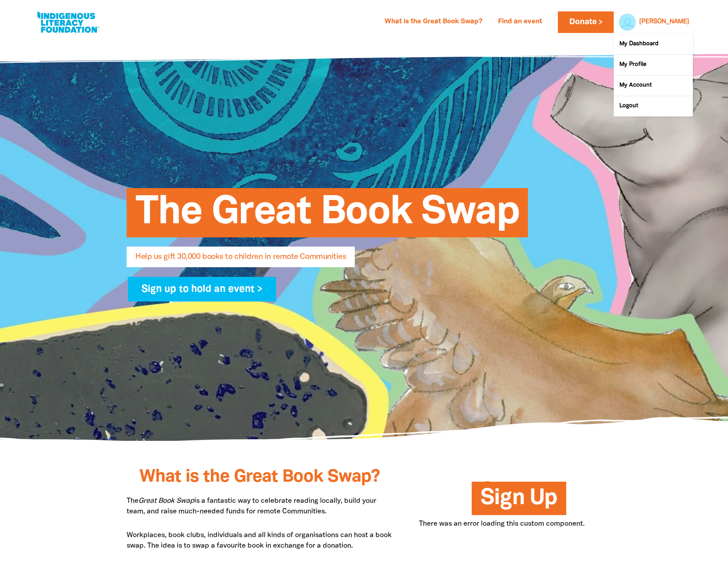  I want to click on em: Great Book Swap, so click(166, 501).